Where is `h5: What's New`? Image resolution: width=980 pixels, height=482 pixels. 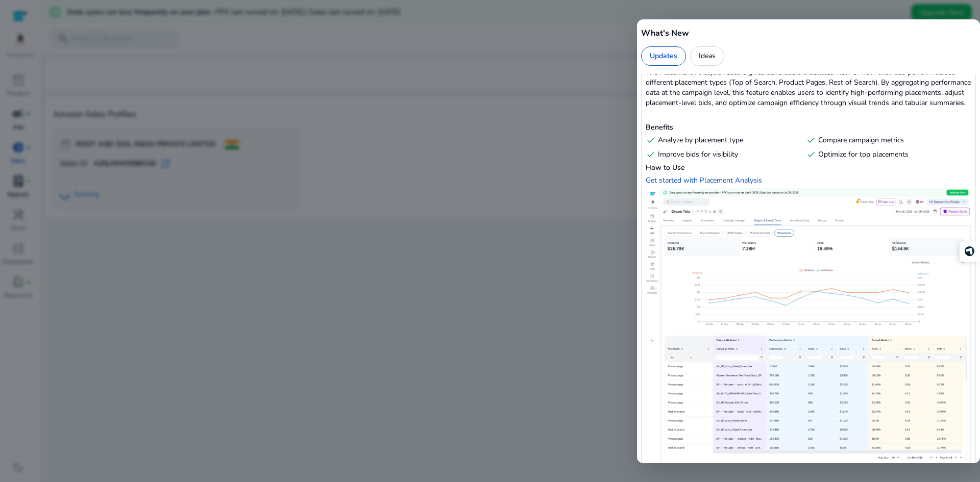 h5: What's New is located at coordinates (808, 33).